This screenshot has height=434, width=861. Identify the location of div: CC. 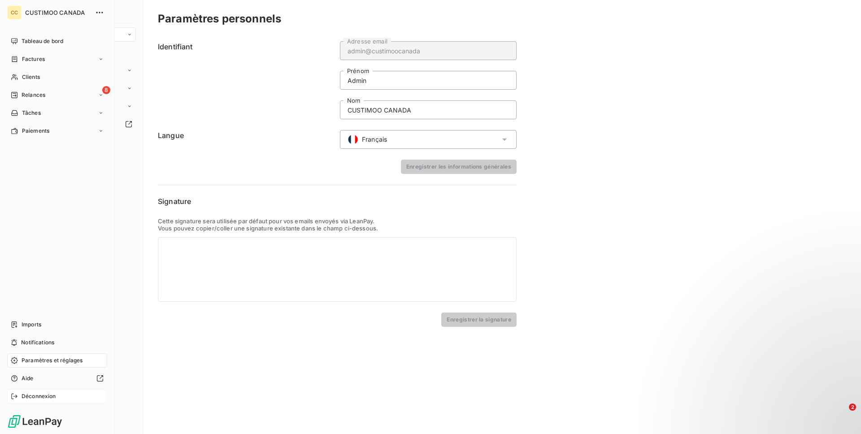
(14, 13).